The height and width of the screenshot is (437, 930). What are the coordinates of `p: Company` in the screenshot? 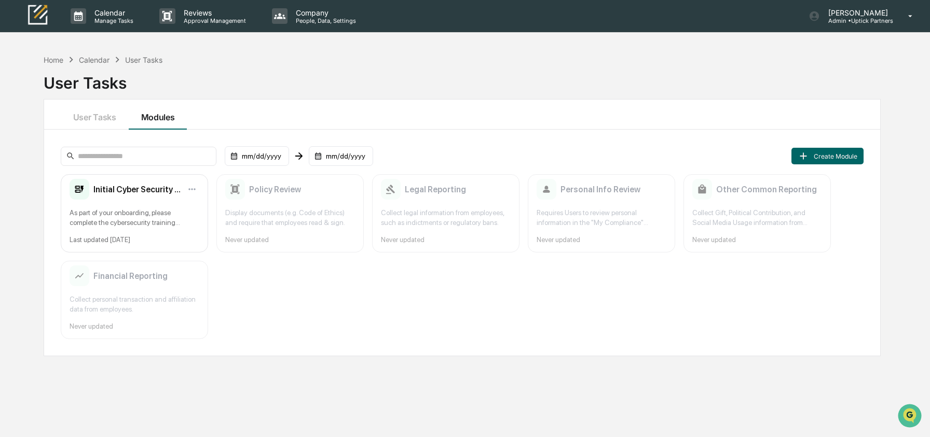 It's located at (324, 12).